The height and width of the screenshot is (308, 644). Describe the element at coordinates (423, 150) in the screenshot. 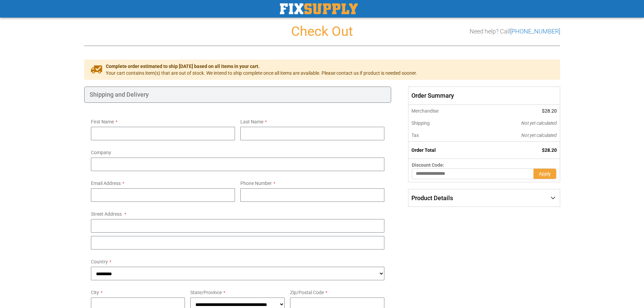

I see `strong: Order Total` at that location.